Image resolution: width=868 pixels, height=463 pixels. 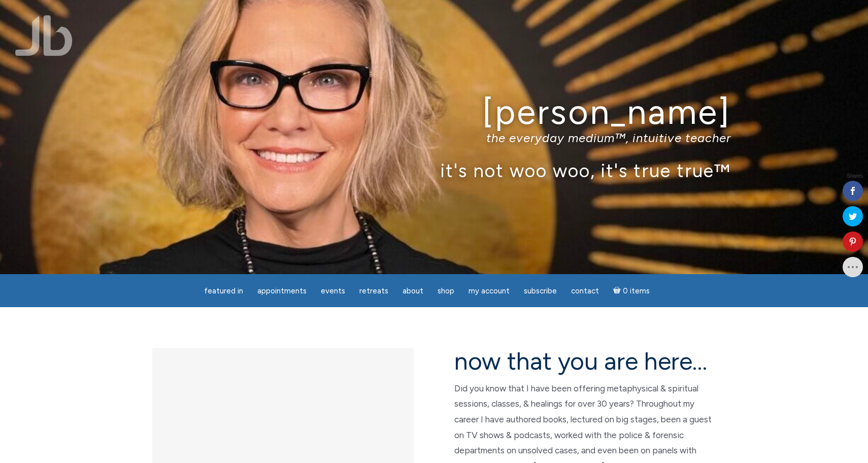 What do you see at coordinates (540, 291) in the screenshot?
I see `span: Subscribe` at bounding box center [540, 291].